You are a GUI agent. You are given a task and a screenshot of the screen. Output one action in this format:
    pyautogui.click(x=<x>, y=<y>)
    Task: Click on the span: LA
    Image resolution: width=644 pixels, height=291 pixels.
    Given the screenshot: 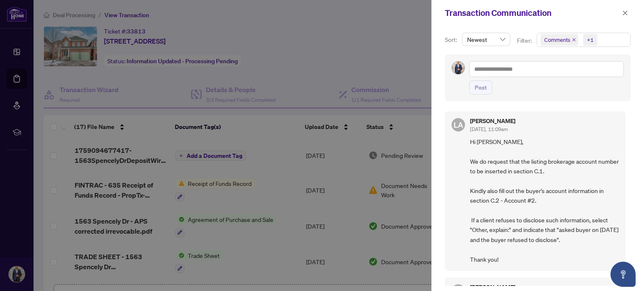 What is the action you would take?
    pyautogui.click(x=458, y=125)
    